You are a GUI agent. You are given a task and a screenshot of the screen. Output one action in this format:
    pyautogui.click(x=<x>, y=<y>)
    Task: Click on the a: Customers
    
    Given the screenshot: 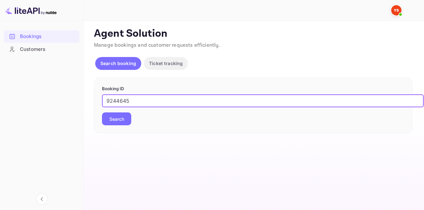 What is the action you would take?
    pyautogui.click(x=41, y=49)
    